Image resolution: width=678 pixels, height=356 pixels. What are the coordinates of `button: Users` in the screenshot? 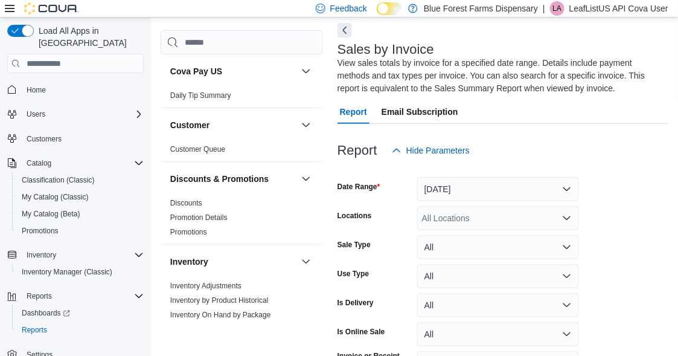 It's located at (36, 114).